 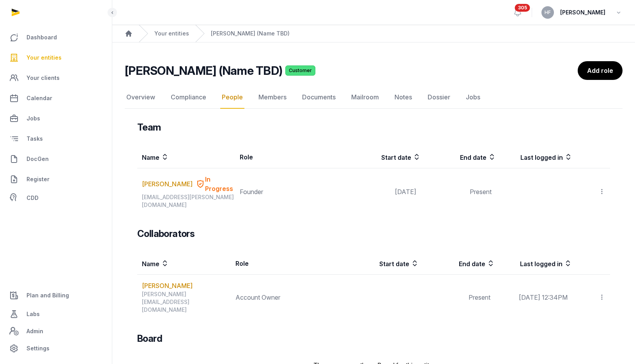 I want to click on a: Dossier, so click(x=439, y=97).